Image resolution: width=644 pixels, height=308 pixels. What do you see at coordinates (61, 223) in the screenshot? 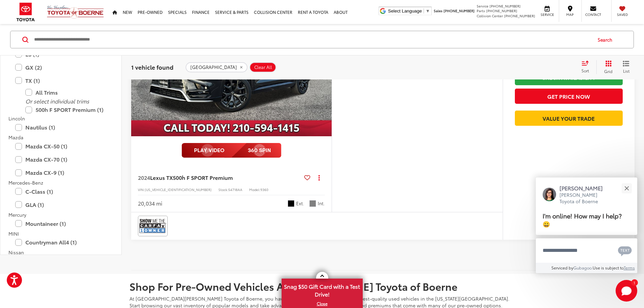
I see `label: Mountaineer (1)` at bounding box center [61, 223].